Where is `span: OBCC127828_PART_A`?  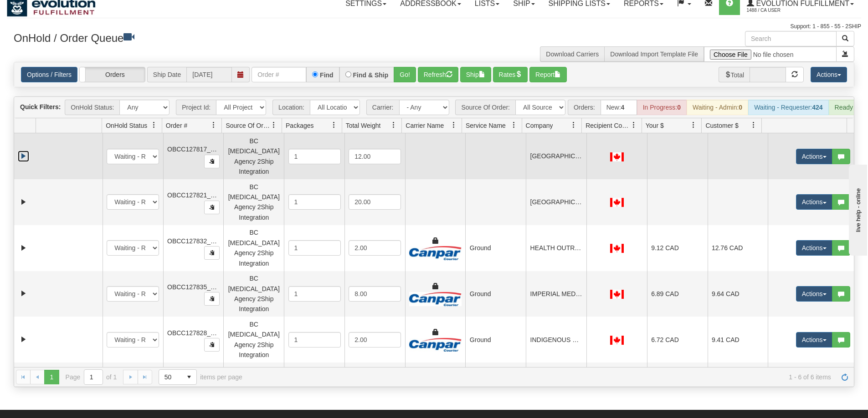 span: OBCC127828_PART_A is located at coordinates (201, 333).